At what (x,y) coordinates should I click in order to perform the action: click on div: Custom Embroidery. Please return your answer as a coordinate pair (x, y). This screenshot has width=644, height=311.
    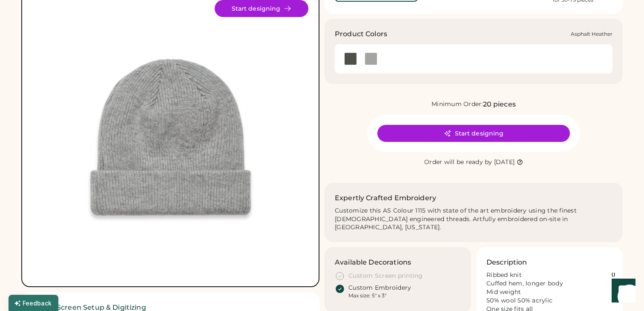
    Looking at the image, I should click on (380, 288).